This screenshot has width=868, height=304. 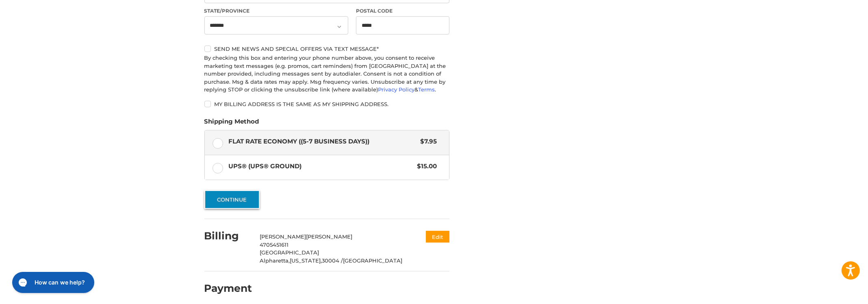 I want to click on a: Privacy Policy, so click(x=396, y=90).